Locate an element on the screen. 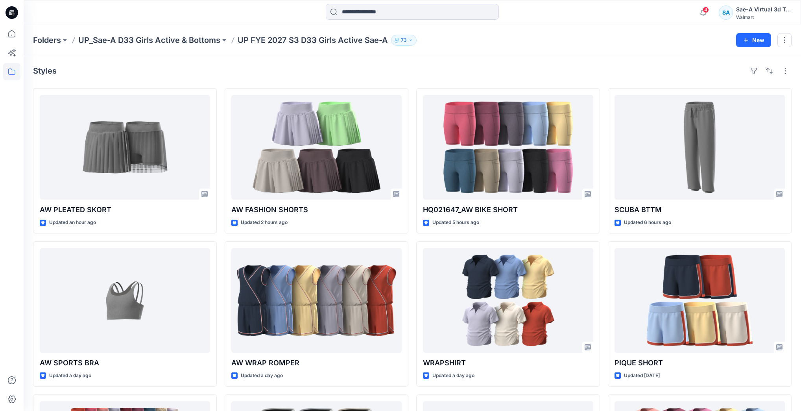 The height and width of the screenshot is (411, 801). a: AW SPORTS BRA is located at coordinates (125, 300).